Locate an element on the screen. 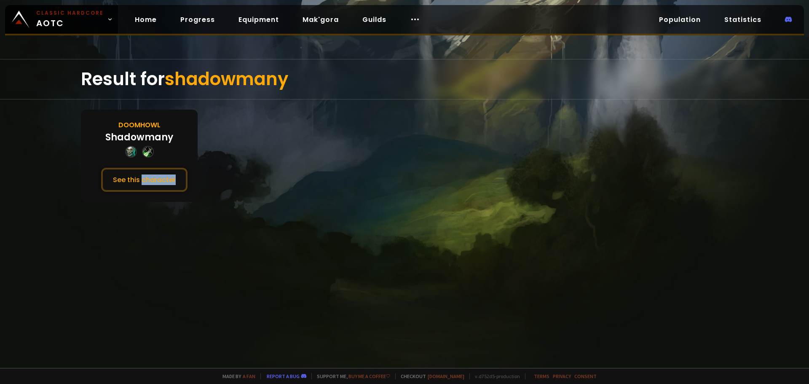 This screenshot has width=809, height=384. span: Support me, is located at coordinates (351, 376).